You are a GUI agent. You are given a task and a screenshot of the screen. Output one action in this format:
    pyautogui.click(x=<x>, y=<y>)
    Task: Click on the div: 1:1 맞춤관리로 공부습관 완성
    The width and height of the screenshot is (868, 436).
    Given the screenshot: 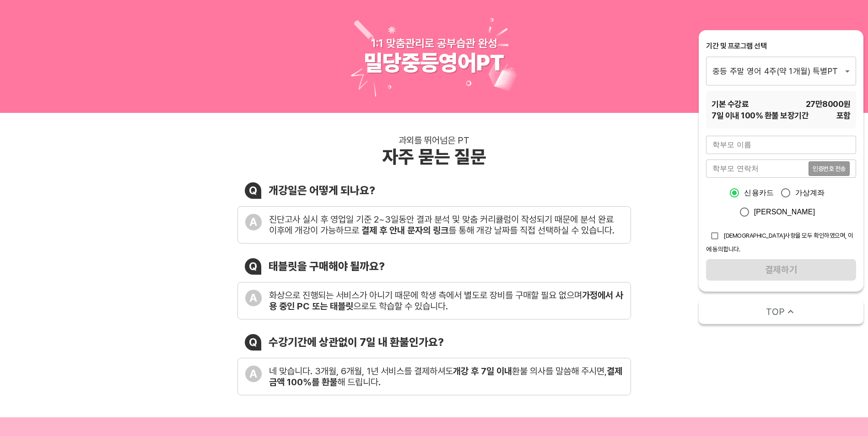 What is the action you would take?
    pyautogui.click(x=435, y=43)
    